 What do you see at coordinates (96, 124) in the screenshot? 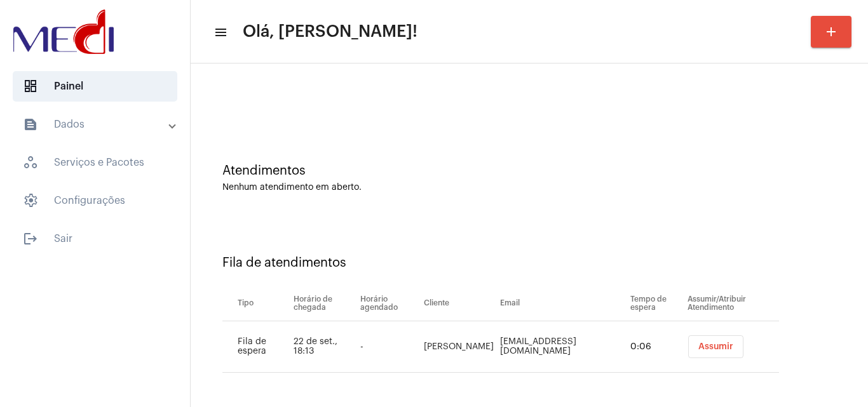
I see `mat-panel-title: Dados` at bounding box center [96, 124].